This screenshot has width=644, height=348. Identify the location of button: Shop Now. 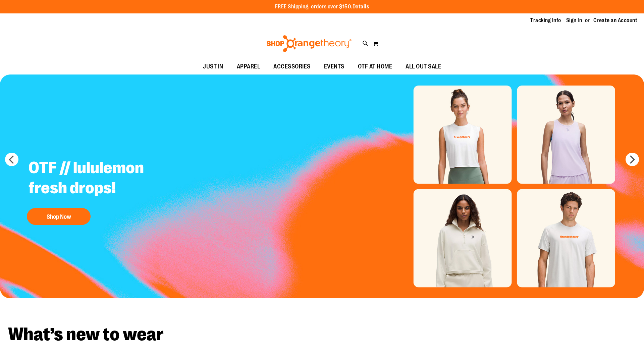
(59, 216).